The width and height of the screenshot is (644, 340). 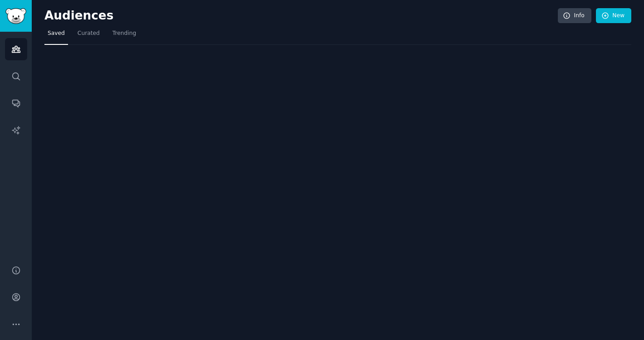 I want to click on span: Curated, so click(x=88, y=33).